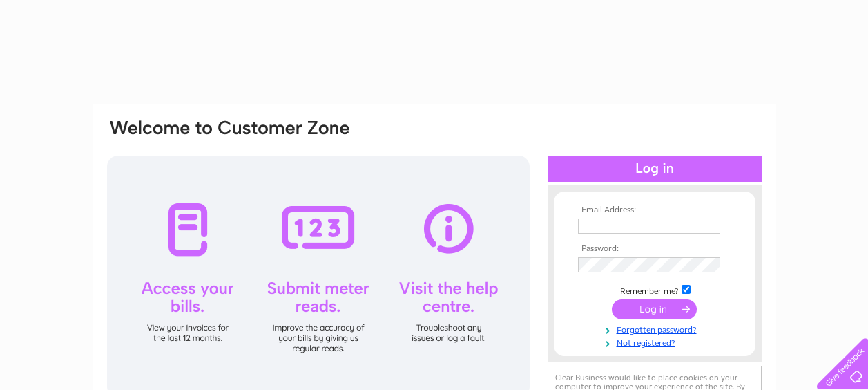 Image resolution: width=868 pixels, height=390 pixels. Describe the element at coordinates (654, 249) in the screenshot. I see `th: Password:` at that location.